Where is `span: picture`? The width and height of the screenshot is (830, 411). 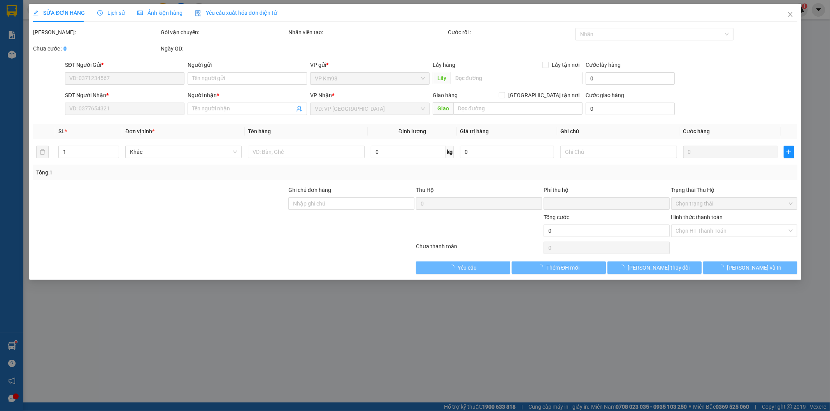 span: picture is located at coordinates (140, 13).